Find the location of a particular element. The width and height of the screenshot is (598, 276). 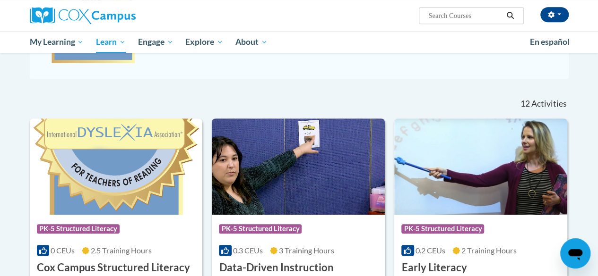

a: En español is located at coordinates (550, 42).